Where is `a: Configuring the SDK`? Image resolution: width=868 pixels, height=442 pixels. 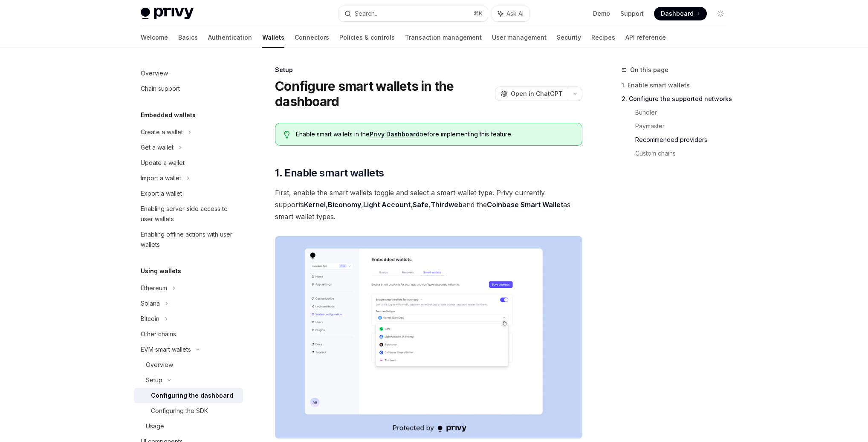 a: Configuring the SDK is located at coordinates (189, 411).